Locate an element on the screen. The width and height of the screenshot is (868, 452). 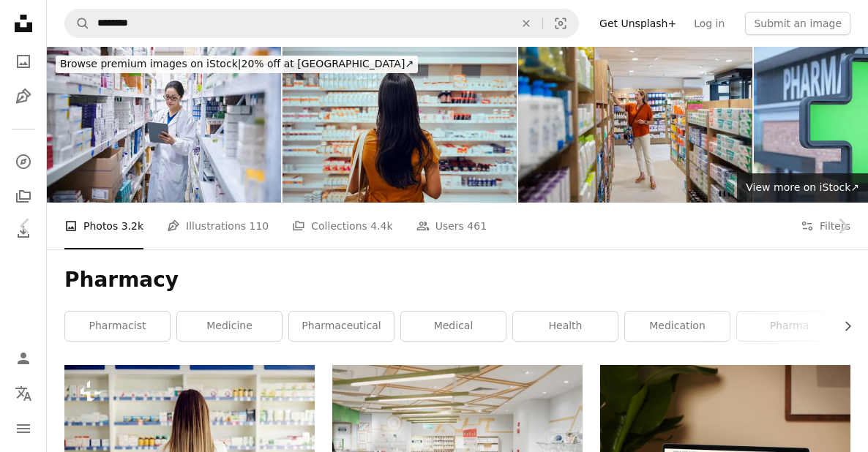
button: Language is located at coordinates (24, 394).